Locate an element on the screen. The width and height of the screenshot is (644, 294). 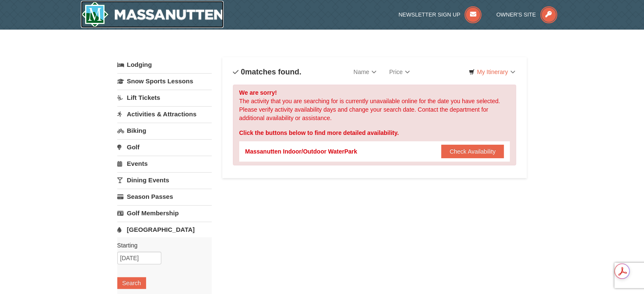
button: Search is located at coordinates (132, 283).